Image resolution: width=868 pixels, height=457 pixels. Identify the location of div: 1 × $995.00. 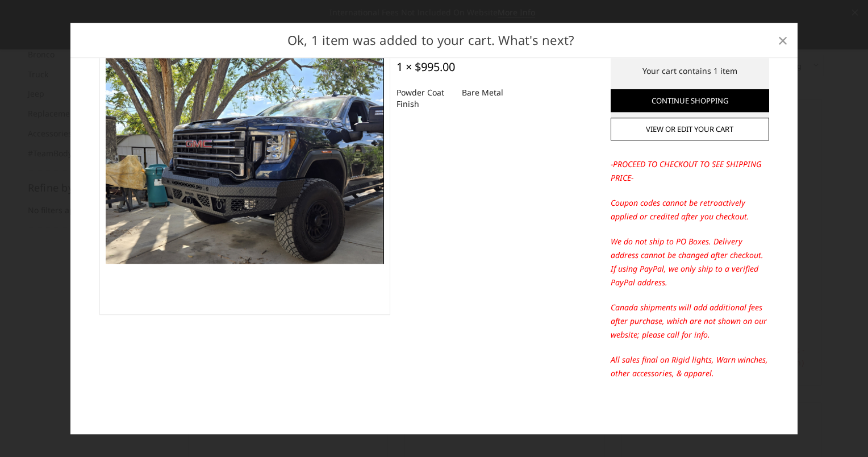
(426, 67).